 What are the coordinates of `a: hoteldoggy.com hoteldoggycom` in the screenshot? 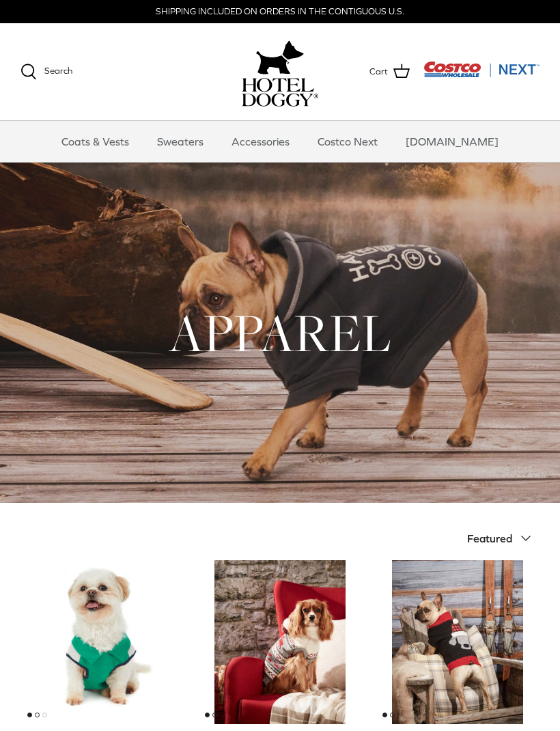 It's located at (280, 72).